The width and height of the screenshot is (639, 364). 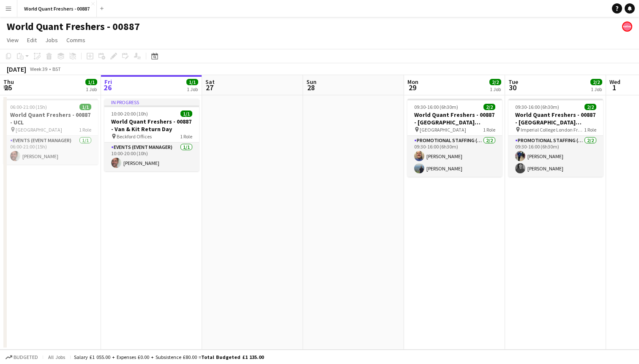 I want to click on button: Budgeted, so click(x=22, y=357).